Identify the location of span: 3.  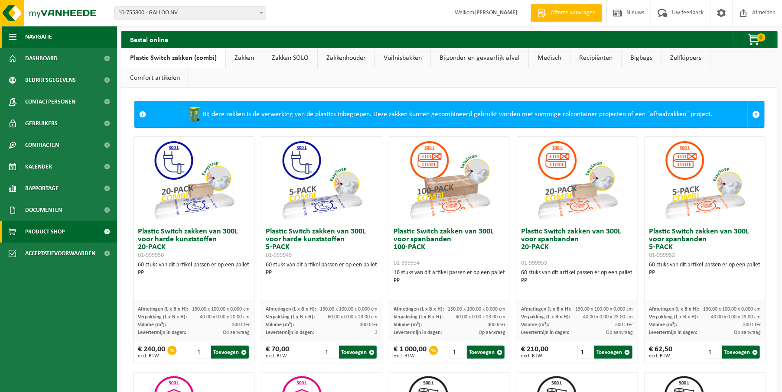
(376, 333).